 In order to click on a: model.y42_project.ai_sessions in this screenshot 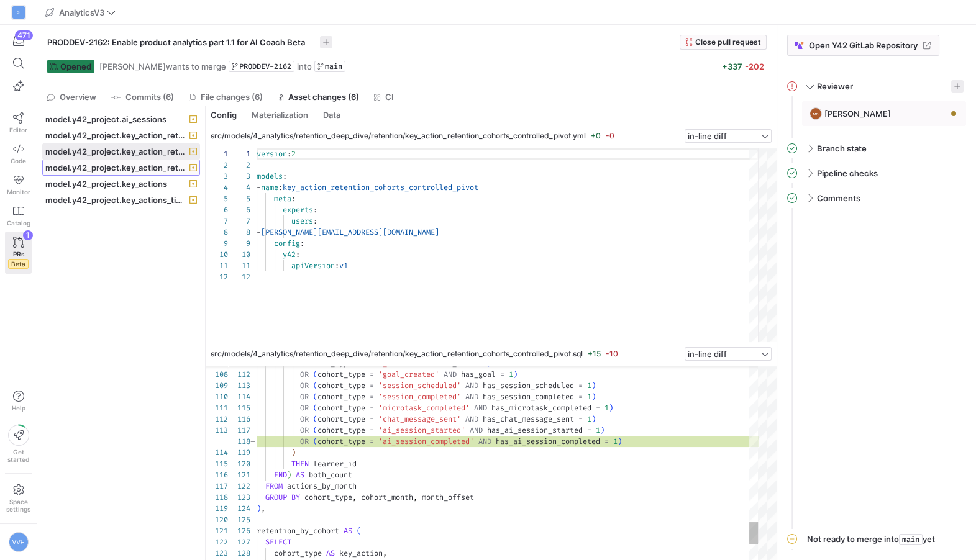, I will do `click(121, 119)`.